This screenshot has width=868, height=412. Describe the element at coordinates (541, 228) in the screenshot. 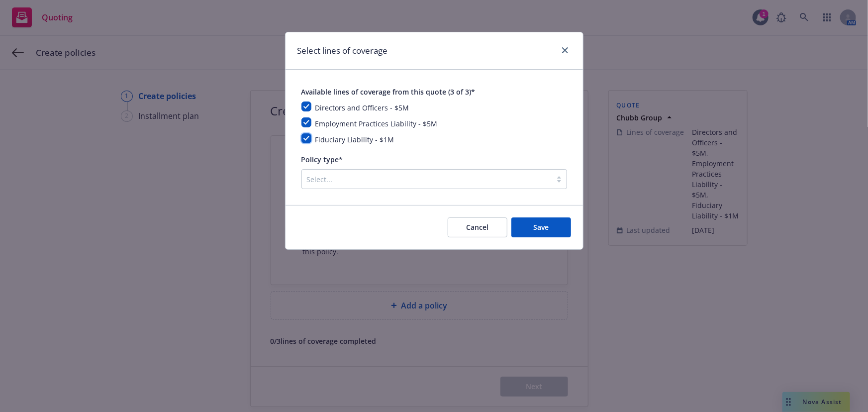

I see `button: Save` at that location.